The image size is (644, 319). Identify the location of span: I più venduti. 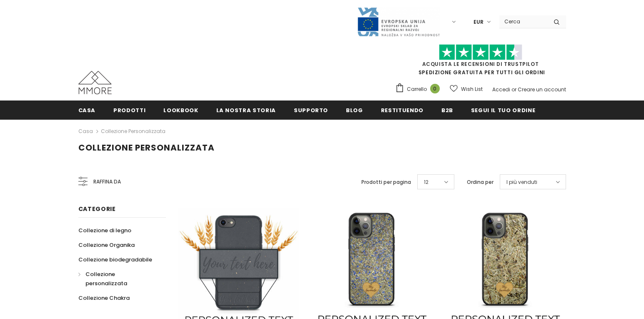
(522, 182).